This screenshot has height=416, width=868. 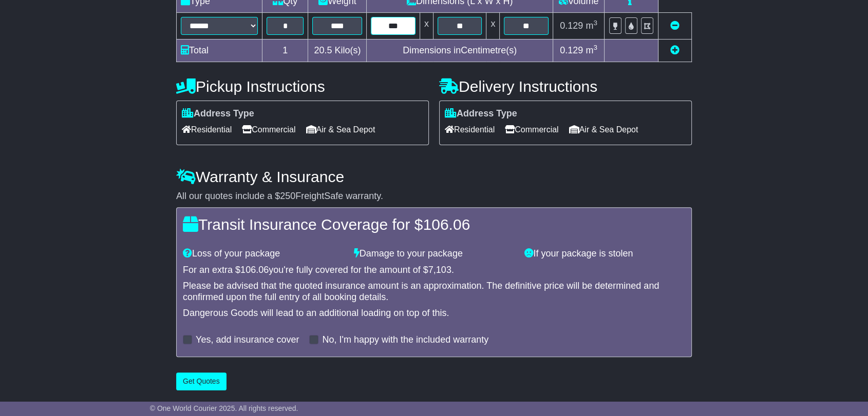 I want to click on span: 20.5, so click(x=322, y=51).